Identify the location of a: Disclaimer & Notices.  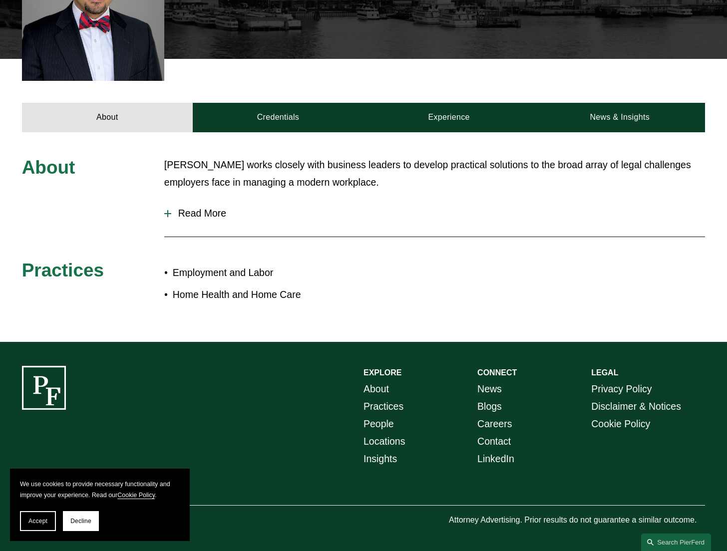
(636, 406).